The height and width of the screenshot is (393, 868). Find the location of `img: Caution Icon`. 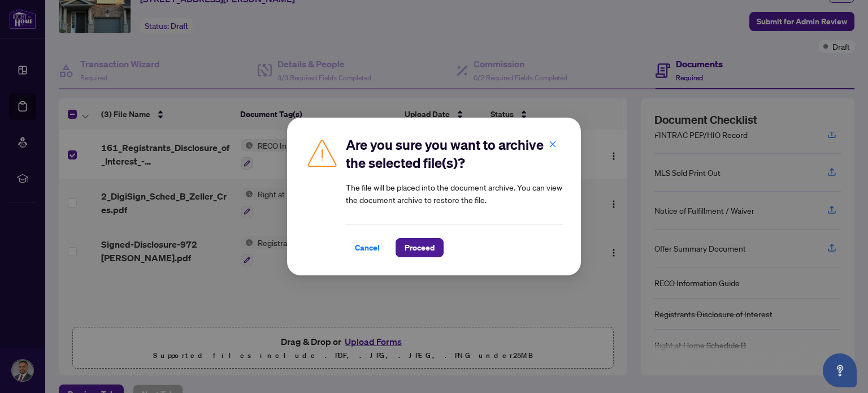

img: Caution Icon is located at coordinates (322, 153).